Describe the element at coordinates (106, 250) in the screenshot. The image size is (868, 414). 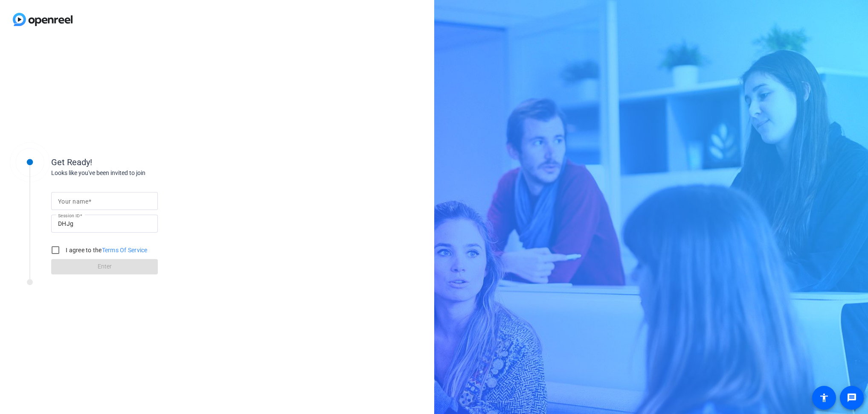
I see `label: I agree to the` at that location.